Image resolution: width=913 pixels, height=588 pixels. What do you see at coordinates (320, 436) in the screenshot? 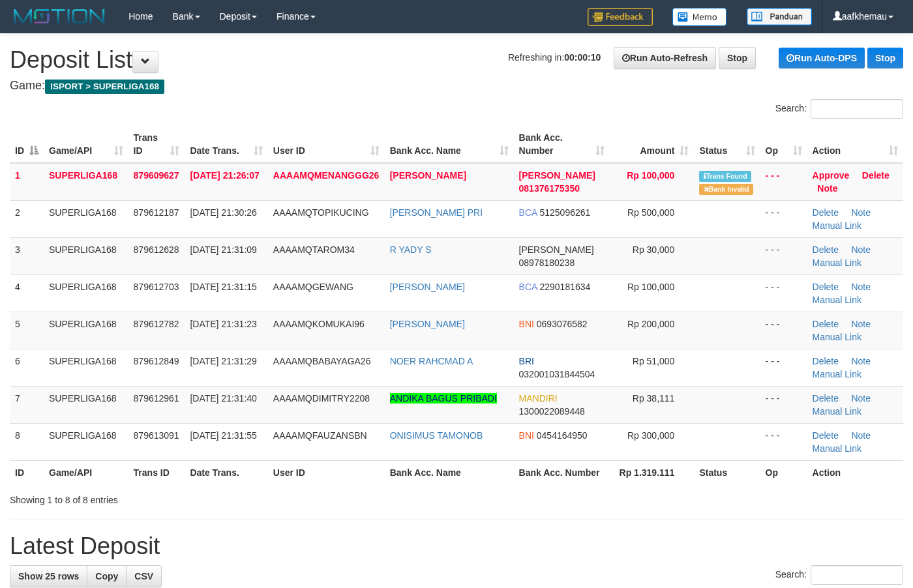
I see `span: AAAAMQFAUZANSBN` at bounding box center [320, 436].